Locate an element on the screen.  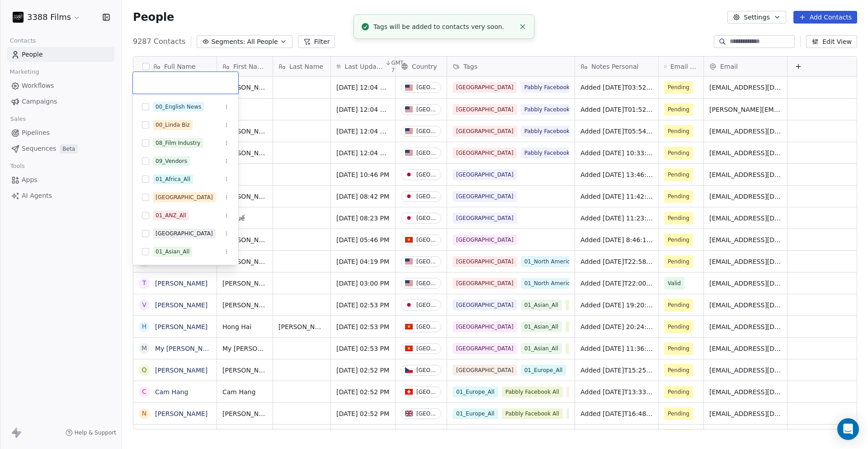
div: 09_Vendors is located at coordinates (171, 161).